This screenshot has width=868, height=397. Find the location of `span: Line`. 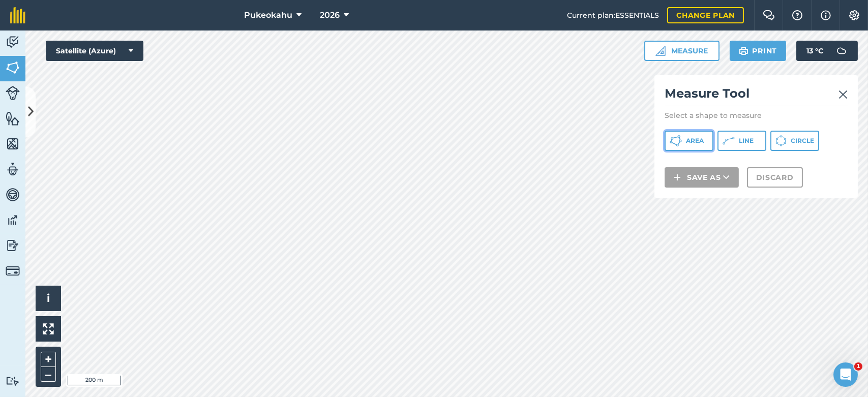

span: Line is located at coordinates (746, 141).